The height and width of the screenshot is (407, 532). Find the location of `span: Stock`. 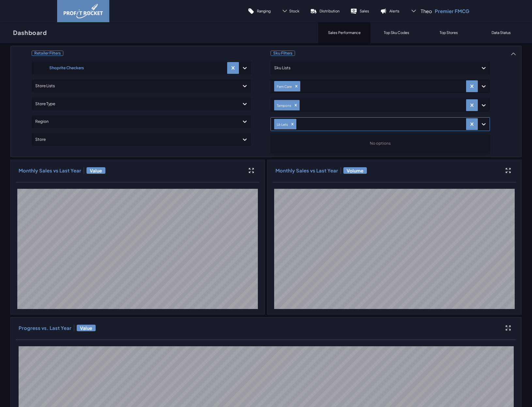

span: Stock is located at coordinates (294, 11).